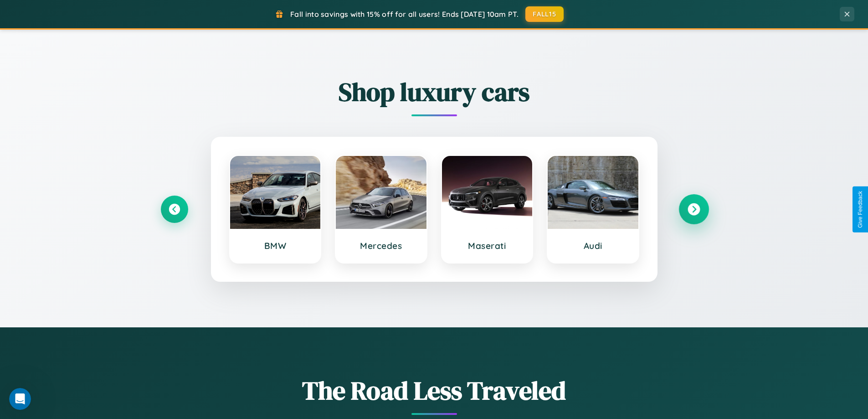  I want to click on div: Give Feedback, so click(860, 209).